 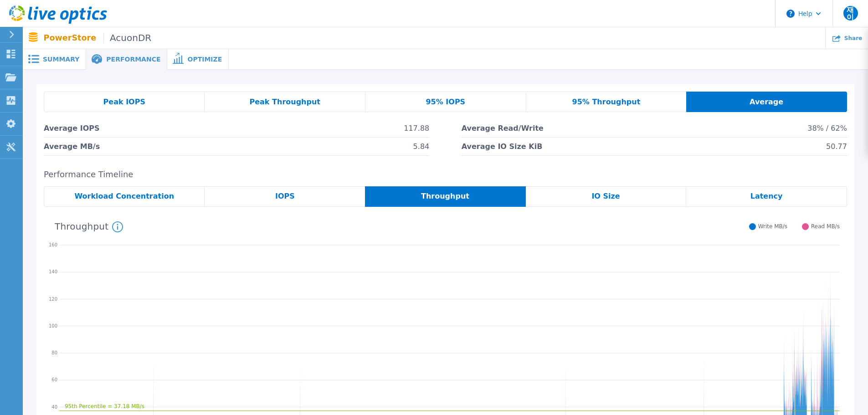 What do you see at coordinates (133, 59) in the screenshot?
I see `span: Performance` at bounding box center [133, 59].